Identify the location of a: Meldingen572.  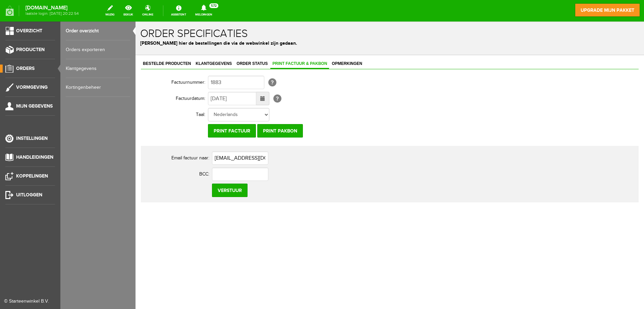
(204, 11).